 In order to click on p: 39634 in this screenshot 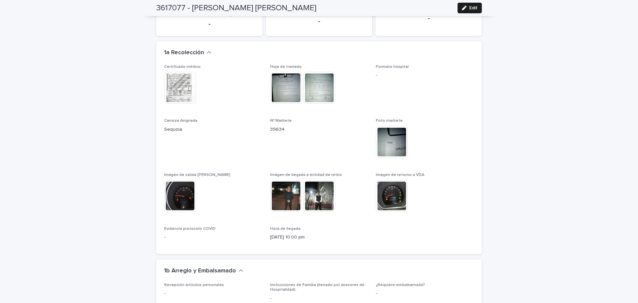, I will do `click(319, 129)`.